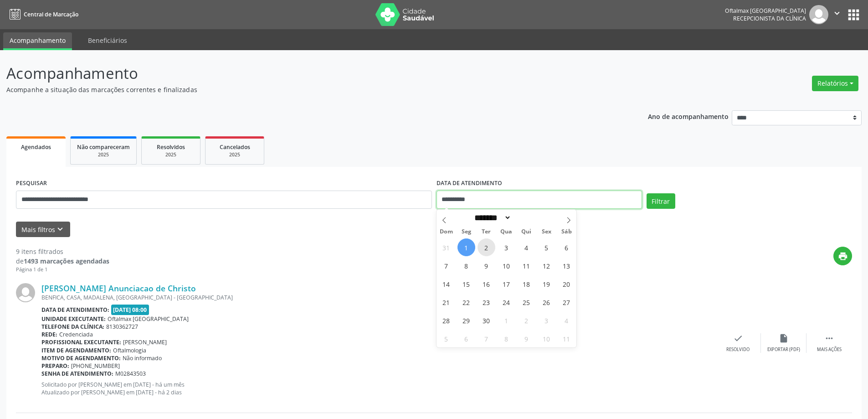 The image size is (868, 419). What do you see at coordinates (103, 147) in the screenshot?
I see `span: Não compareceram` at bounding box center [103, 147].